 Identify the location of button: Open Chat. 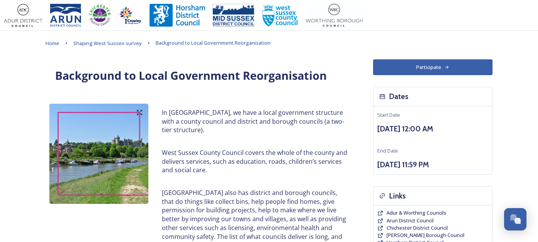
(515, 219).